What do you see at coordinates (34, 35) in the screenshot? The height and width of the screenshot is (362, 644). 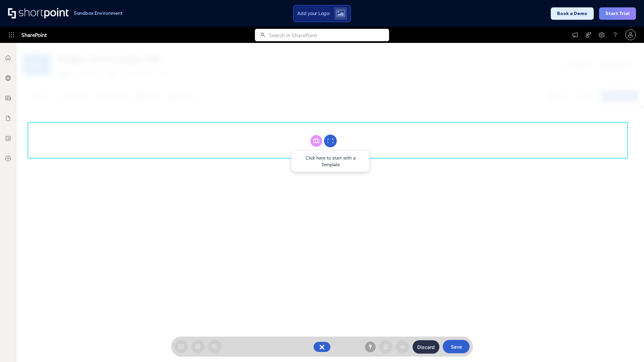 I see `span: SharePoint` at bounding box center [34, 35].